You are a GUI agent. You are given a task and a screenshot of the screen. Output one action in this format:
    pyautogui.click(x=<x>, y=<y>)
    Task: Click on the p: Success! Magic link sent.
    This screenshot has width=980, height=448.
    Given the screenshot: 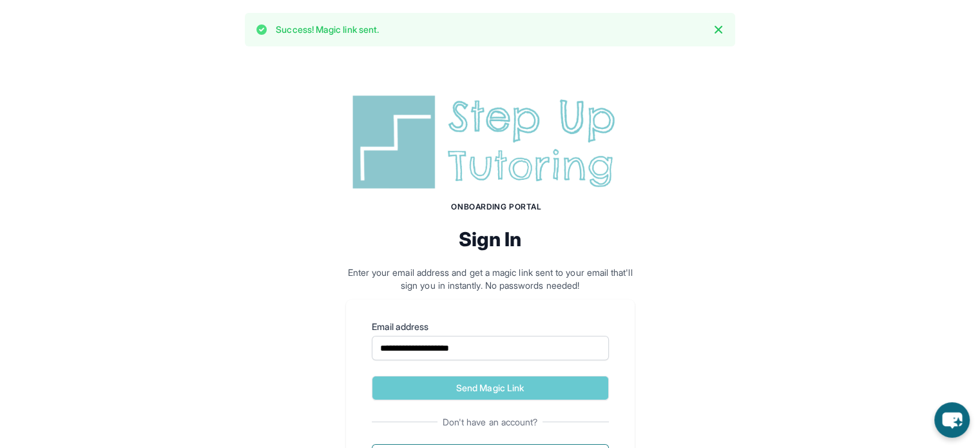 What is the action you would take?
    pyautogui.click(x=328, y=30)
    